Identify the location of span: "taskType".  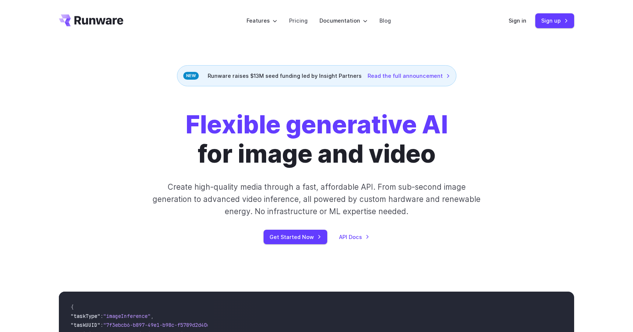
(86, 316).